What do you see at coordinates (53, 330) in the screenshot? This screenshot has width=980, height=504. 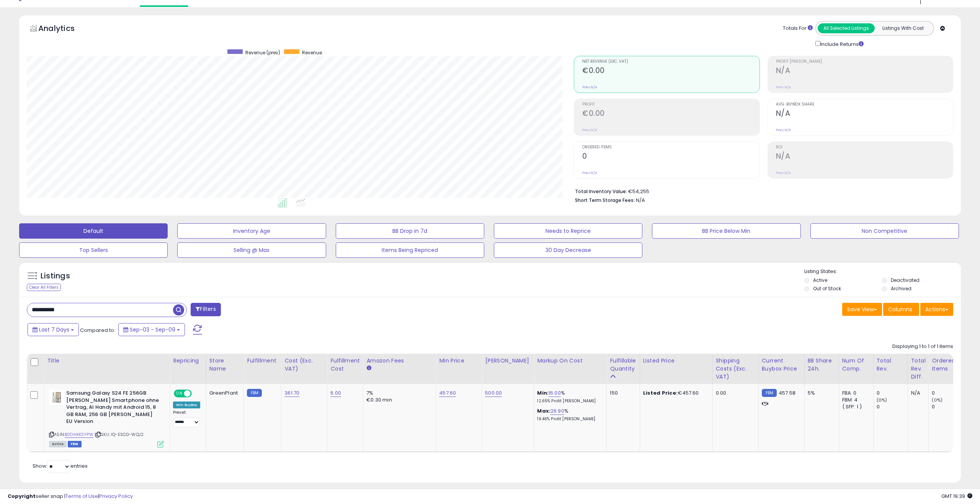 I see `button: Last 7 Days` at bounding box center [53, 330].